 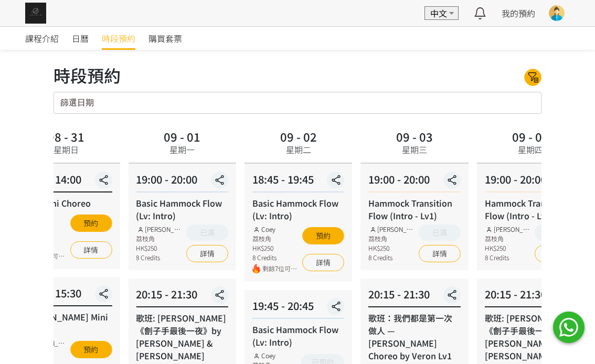 I want to click on div: 13:00 - 14:00, so click(x=66, y=182).